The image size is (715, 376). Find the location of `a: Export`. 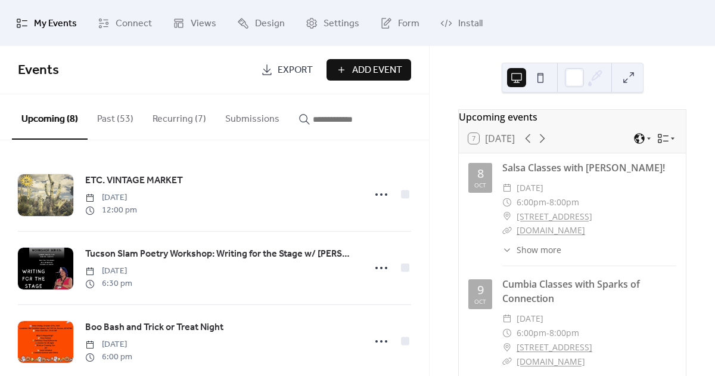

a: Export is located at coordinates (287, 70).